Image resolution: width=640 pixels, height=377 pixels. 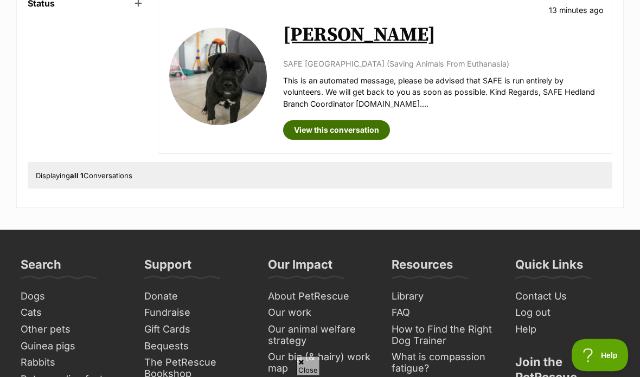 I want to click on img: Lenore, so click(x=218, y=77).